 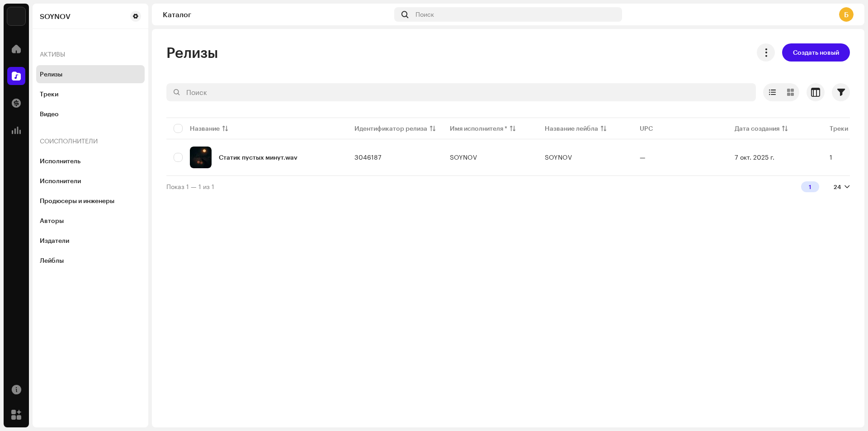 What do you see at coordinates (90, 141) in the screenshot?
I see `div: Соисполнители` at bounding box center [90, 141].